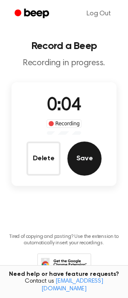 The width and height of the screenshot is (128, 298). I want to click on button: Save Audio Record, so click(84, 159).